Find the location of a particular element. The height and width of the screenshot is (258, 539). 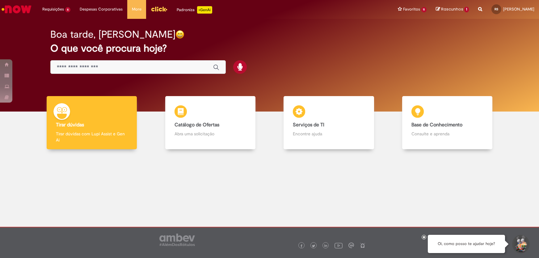

a: Serviços de TI Encontre ajuda is located at coordinates (329, 123).